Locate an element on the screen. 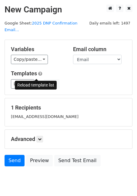 This screenshot has height=196, width=137. a: Preview is located at coordinates (39, 161).